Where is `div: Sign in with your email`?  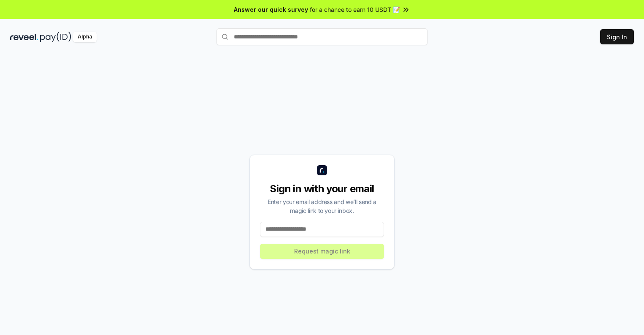
div: Sign in with your email is located at coordinates (322, 189).